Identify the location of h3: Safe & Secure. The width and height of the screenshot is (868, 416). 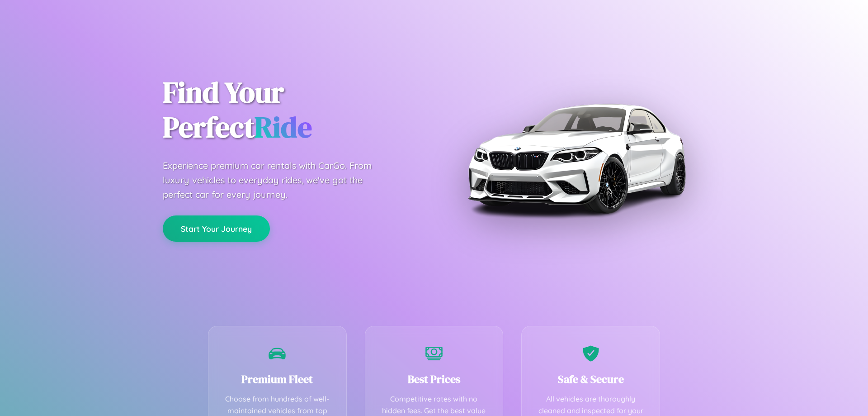
(591, 379).